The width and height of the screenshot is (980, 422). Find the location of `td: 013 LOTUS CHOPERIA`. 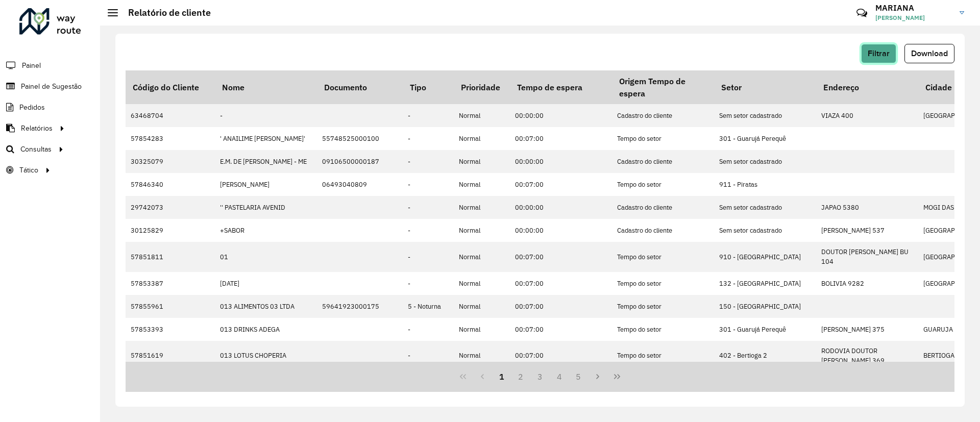

td: 013 LOTUS CHOPERIA is located at coordinates (266, 356).